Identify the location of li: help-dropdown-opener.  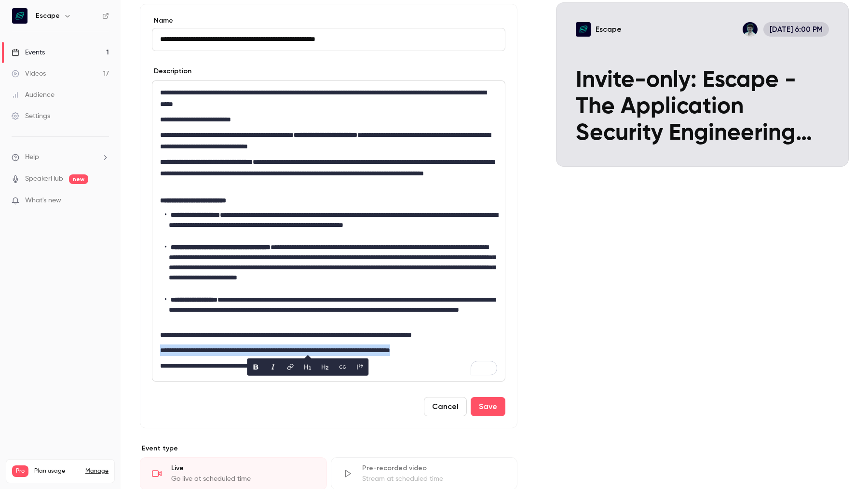
(60, 157).